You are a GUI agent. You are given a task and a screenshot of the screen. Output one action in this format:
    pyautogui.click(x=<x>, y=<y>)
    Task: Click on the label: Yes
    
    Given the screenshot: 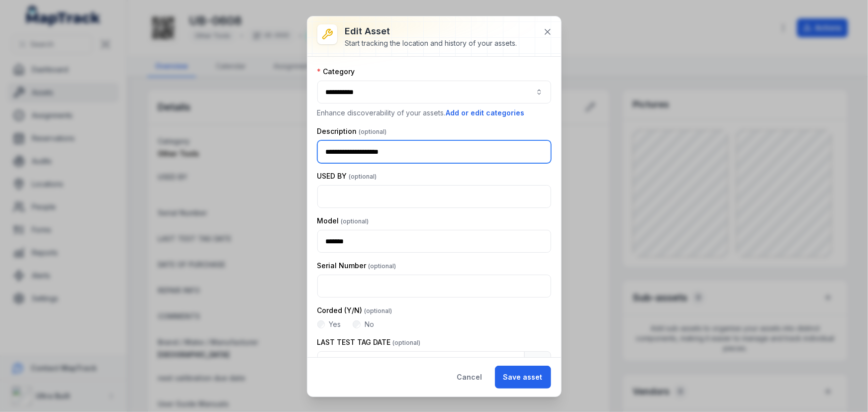 What is the action you would take?
    pyautogui.click(x=335, y=325)
    